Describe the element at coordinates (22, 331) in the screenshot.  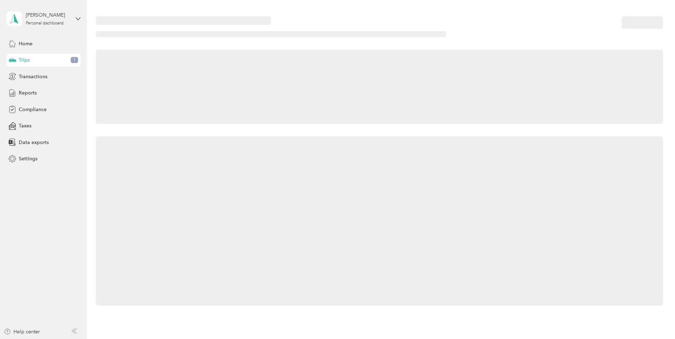
I see `button: Help center` at that location.